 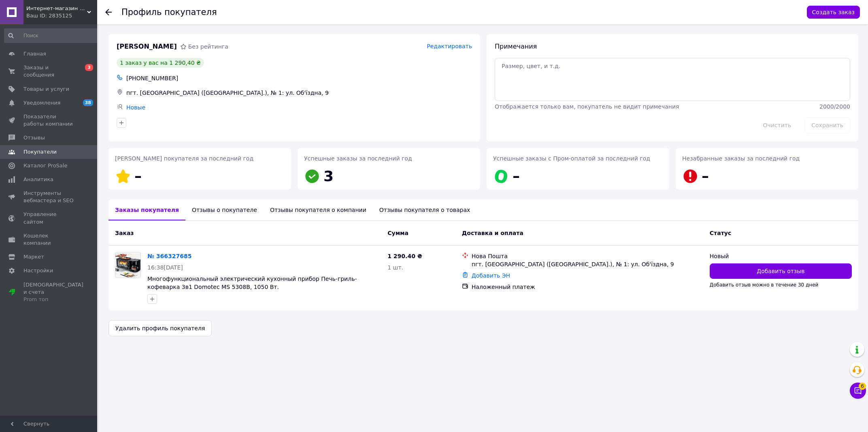 I want to click on div: Новый, so click(x=781, y=256).